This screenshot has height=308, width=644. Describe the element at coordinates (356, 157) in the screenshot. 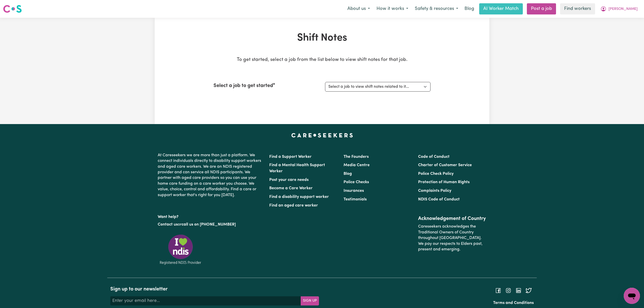

I see `a: The Founders` at that location.